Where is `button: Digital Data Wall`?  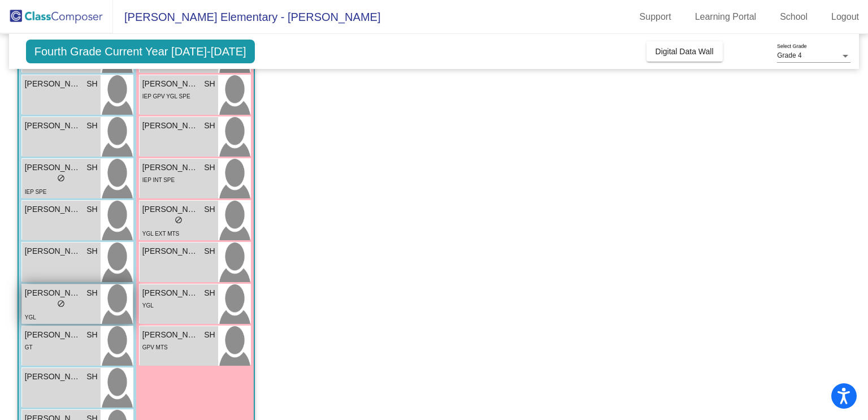 button: Digital Data Wall is located at coordinates (684, 51).